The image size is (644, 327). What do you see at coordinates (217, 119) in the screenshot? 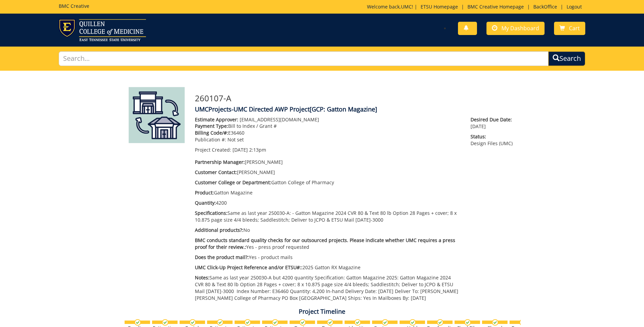
I see `span: Estimate Approver:` at bounding box center [217, 119].